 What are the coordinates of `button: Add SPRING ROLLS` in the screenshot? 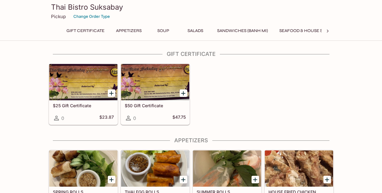 It's located at (111, 179).